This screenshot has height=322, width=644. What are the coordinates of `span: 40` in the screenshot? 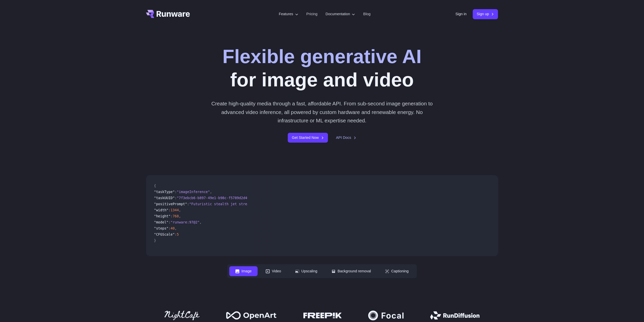 It's located at (173, 228).